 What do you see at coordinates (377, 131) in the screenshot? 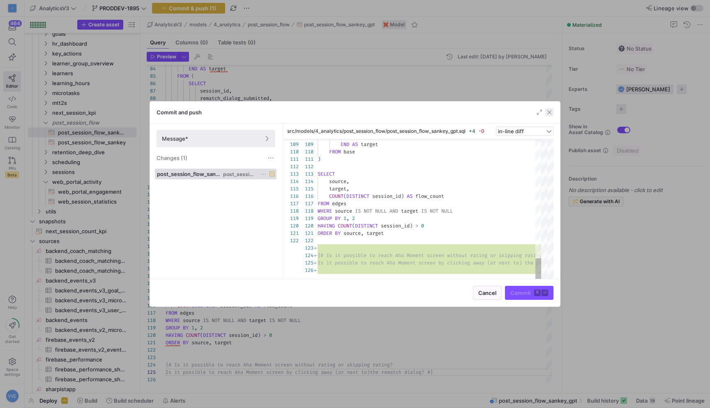
I see `span: src/models/4_analytics/post_session_flow/post_session_flow_sankey_gpt.sql` at bounding box center [377, 131].